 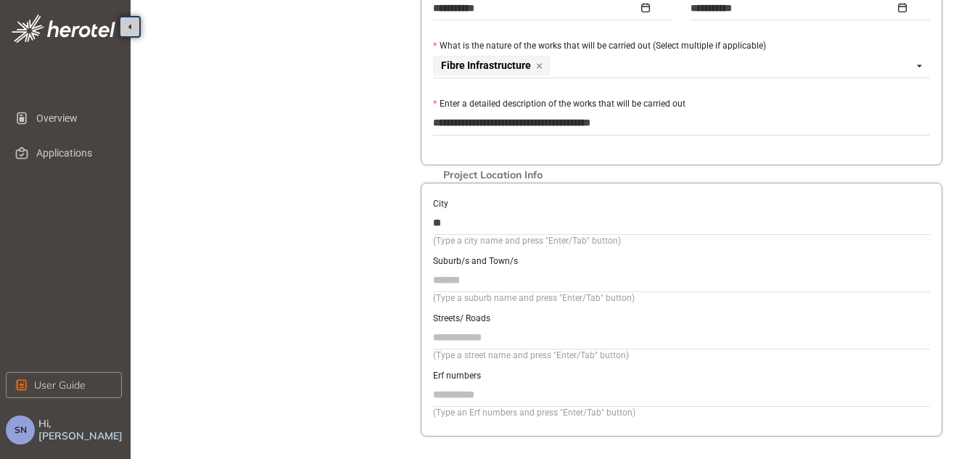 I want to click on span: Project Location Info, so click(x=493, y=175).